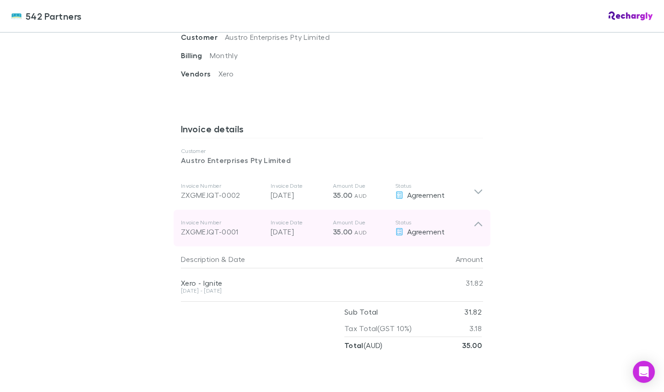 This screenshot has height=392, width=664. I want to click on p: Customer, so click(332, 151).